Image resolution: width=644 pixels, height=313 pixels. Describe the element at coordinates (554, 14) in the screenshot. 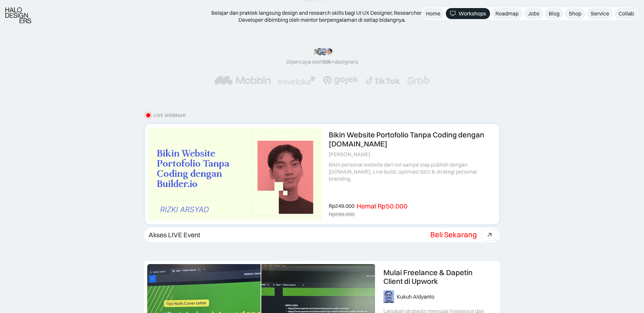

I see `div: Blog` at that location.